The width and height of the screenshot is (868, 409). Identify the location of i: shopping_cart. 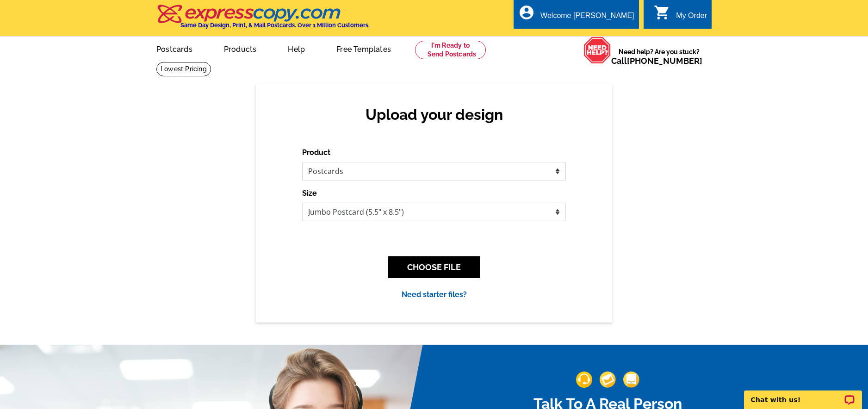
(662, 12).